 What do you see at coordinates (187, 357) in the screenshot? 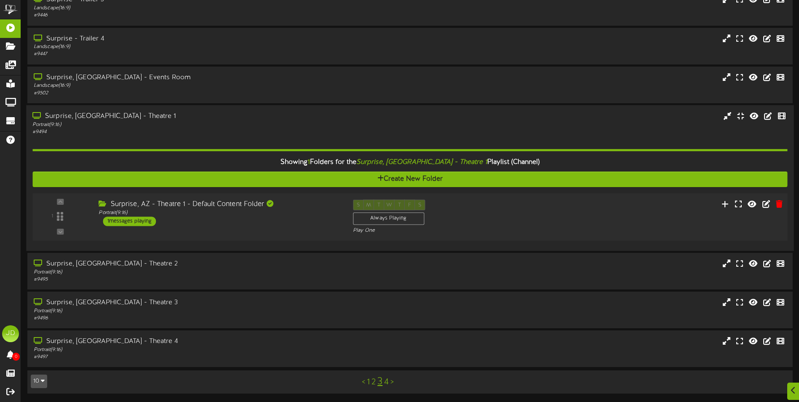
I see `div: # 9497` at bounding box center [187, 357].